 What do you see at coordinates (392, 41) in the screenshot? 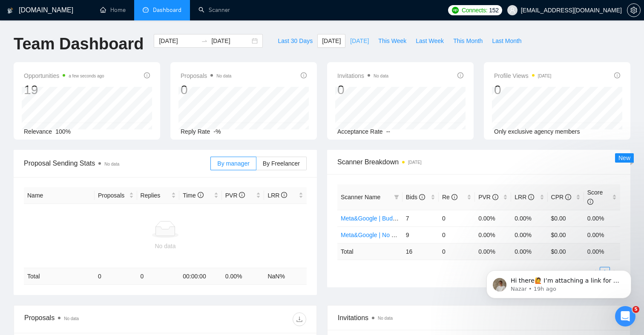
I see `button: This Week` at bounding box center [392, 41].